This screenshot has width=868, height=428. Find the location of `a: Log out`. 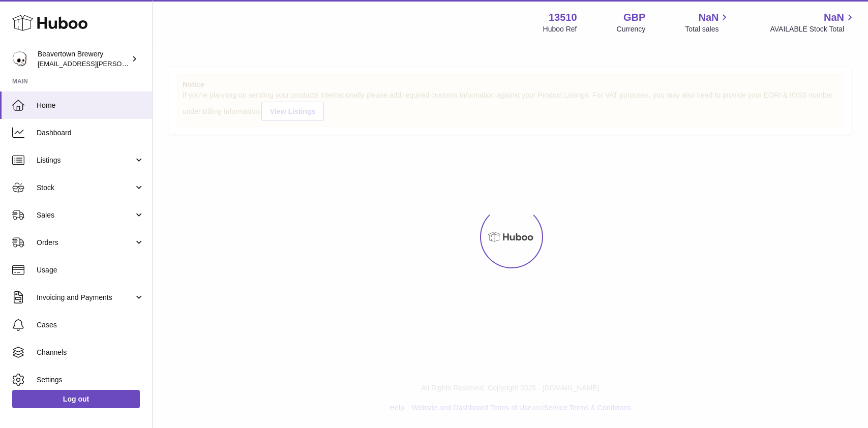

a: Log out is located at coordinates (76, 399).